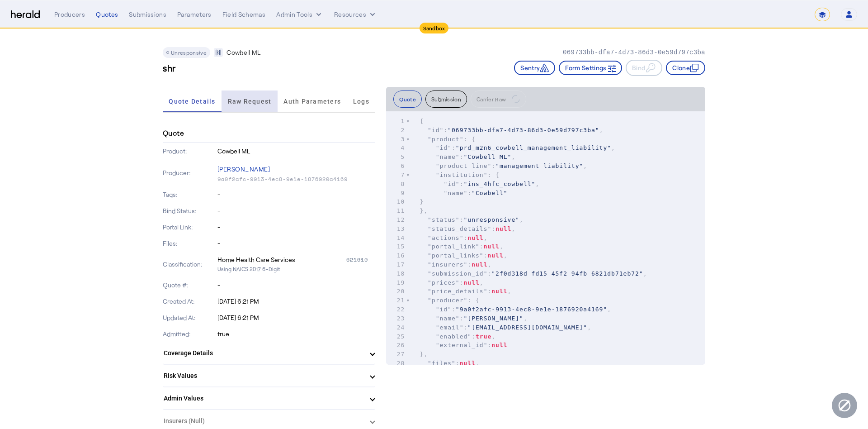 The image size is (868, 429). Describe the element at coordinates (189, 195) in the screenshot. I see `p: Tags:` at that location.